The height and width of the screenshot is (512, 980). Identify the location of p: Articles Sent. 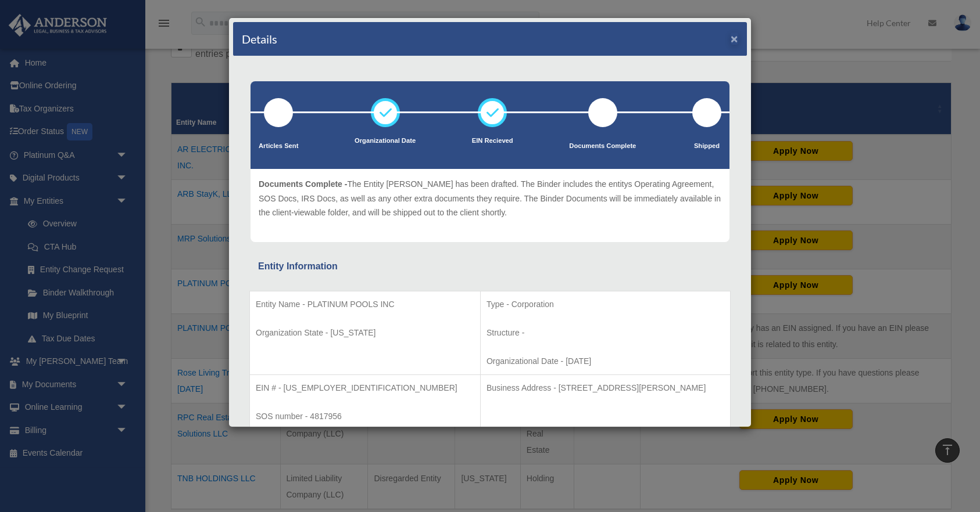
(278, 146).